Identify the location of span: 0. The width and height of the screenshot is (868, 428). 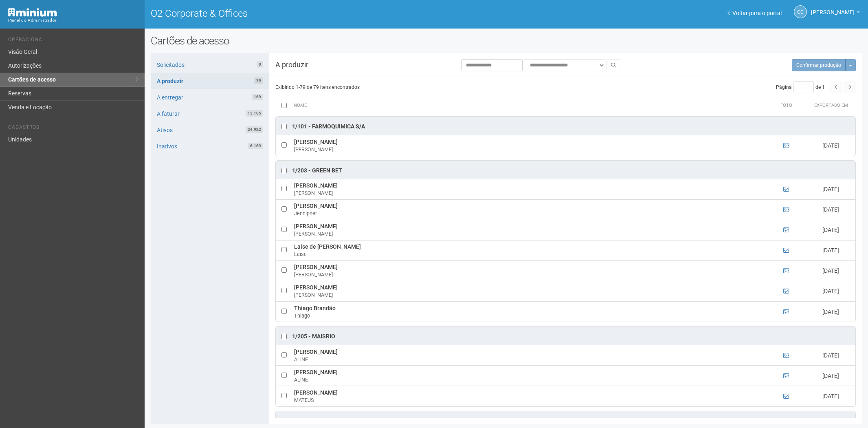
(260, 64).